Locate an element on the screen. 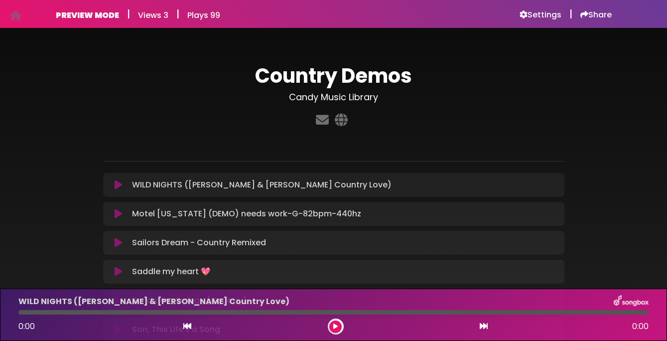 The width and height of the screenshot is (667, 341). p: Saddle my heart 💖 is located at coordinates (171, 272).